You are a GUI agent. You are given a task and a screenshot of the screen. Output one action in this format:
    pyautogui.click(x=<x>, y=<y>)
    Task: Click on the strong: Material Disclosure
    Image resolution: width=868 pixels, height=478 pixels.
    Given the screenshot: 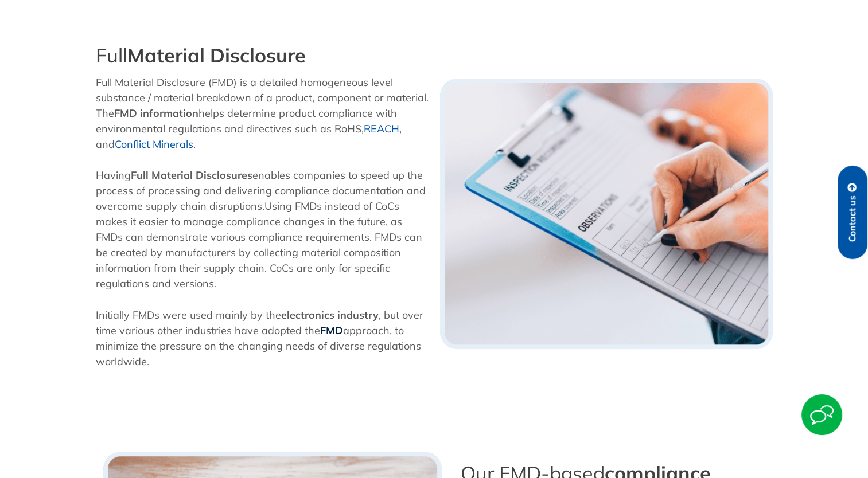 What is the action you would take?
    pyautogui.click(x=216, y=55)
    